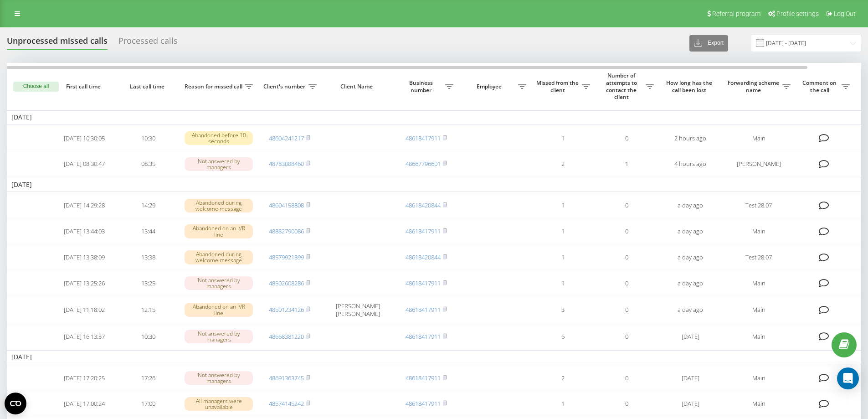 The image size is (868, 419). What do you see at coordinates (84, 87) in the screenshot?
I see `span: First call time` at bounding box center [84, 87].